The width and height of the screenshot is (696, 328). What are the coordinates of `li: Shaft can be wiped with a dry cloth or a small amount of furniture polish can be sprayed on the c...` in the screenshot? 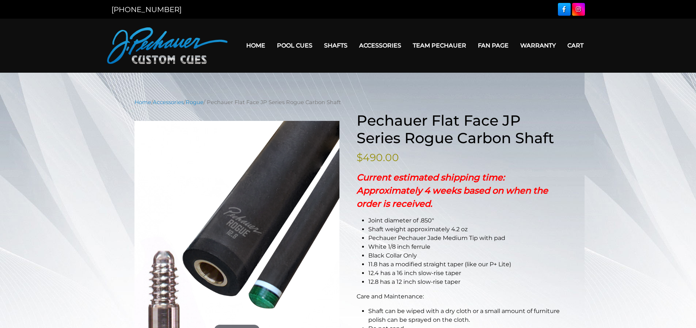 It's located at (465, 316).